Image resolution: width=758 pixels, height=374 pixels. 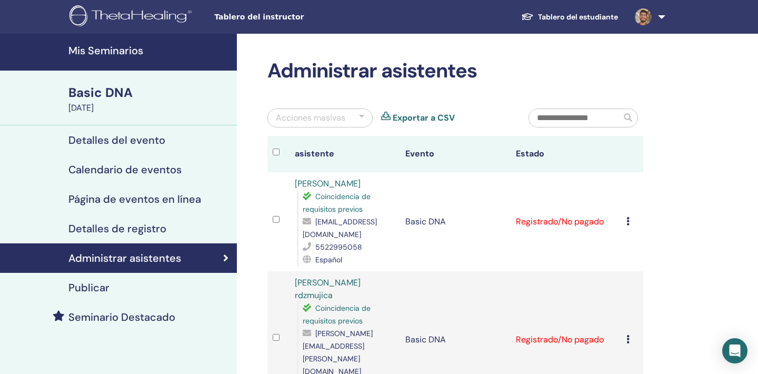 What do you see at coordinates (310, 118) in the screenshot?
I see `div: Acciones masivas` at bounding box center [310, 118].